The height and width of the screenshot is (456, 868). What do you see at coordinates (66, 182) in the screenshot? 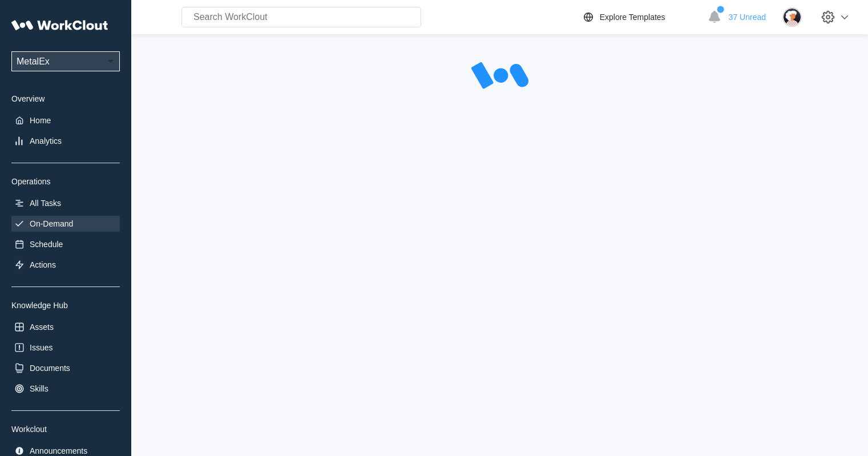
I see `div: Operations` at bounding box center [66, 182].